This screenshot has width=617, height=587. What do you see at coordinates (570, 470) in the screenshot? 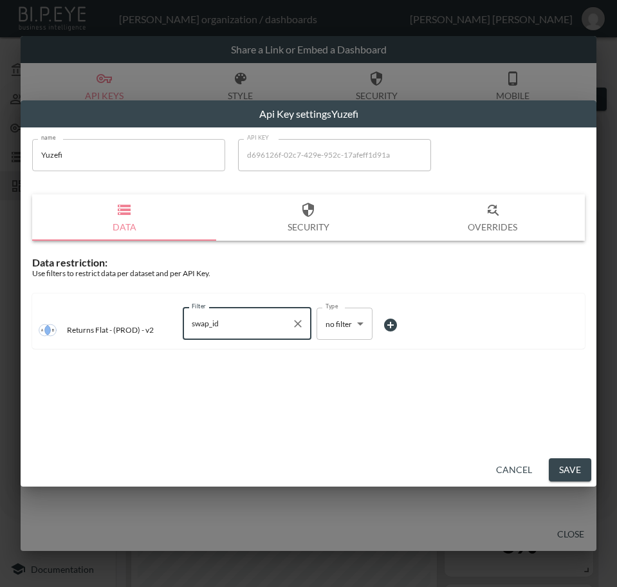
I see `button: Save` at bounding box center [570, 470].